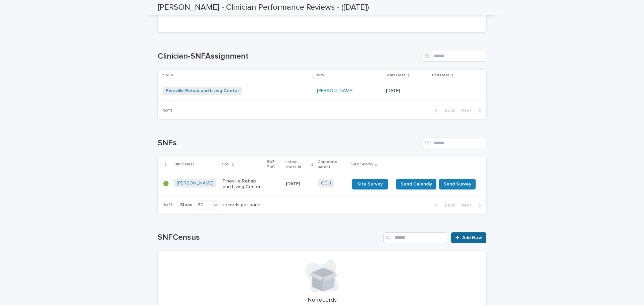 The width and height of the screenshot is (644, 305). I want to click on p: Site Survey, so click(362, 165).